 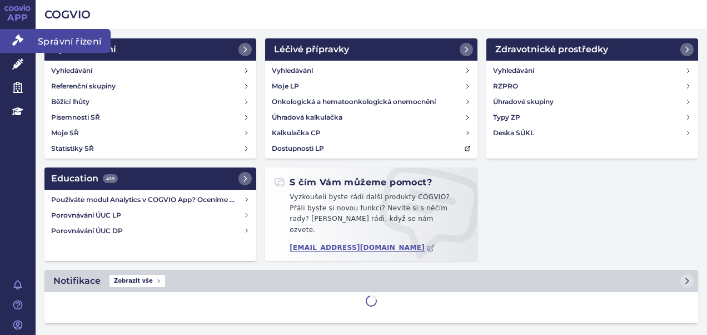 I want to click on h4: RZPRO, so click(x=505, y=86).